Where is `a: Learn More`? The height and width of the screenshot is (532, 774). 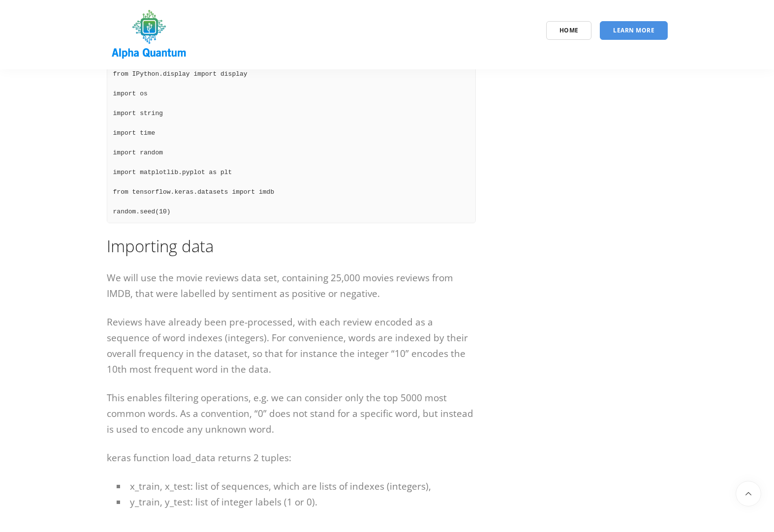 a: Learn More is located at coordinates (634, 30).